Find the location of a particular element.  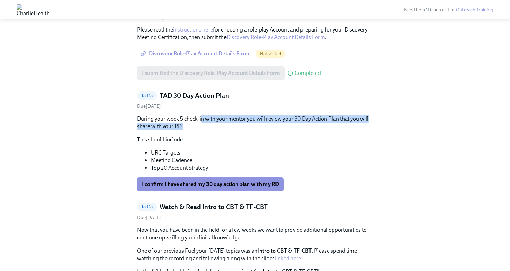

h5: TAD 30 Day Action Plan is located at coordinates (194, 96).